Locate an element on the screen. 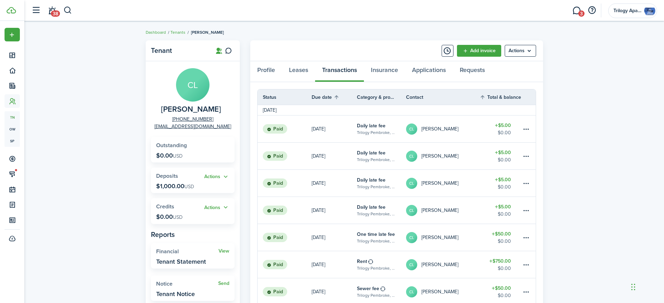 The width and height of the screenshot is (664, 303). a: Profile is located at coordinates (266, 72).